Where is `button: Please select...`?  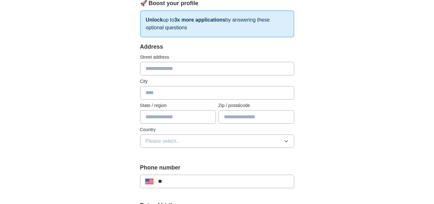
button: Please select... is located at coordinates (217, 141).